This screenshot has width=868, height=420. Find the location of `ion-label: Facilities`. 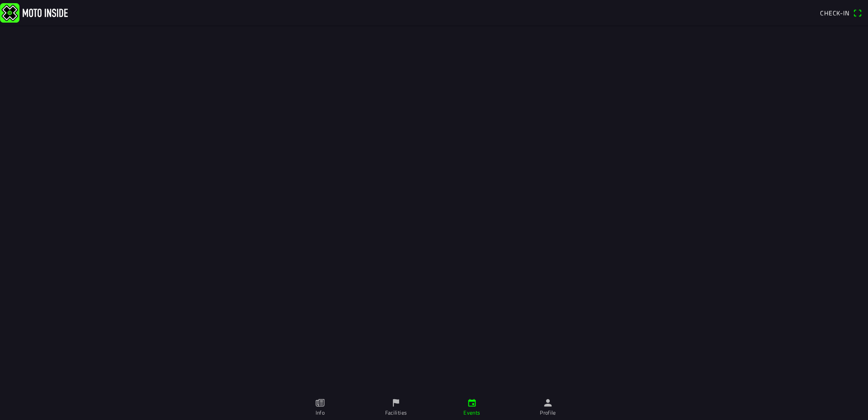

ion-label: Facilities is located at coordinates (396, 413).